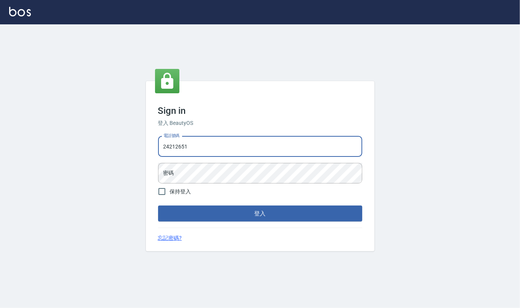 This screenshot has width=520, height=308. Describe the element at coordinates (260, 123) in the screenshot. I see `h6: 登入 BeautyOS` at that location.